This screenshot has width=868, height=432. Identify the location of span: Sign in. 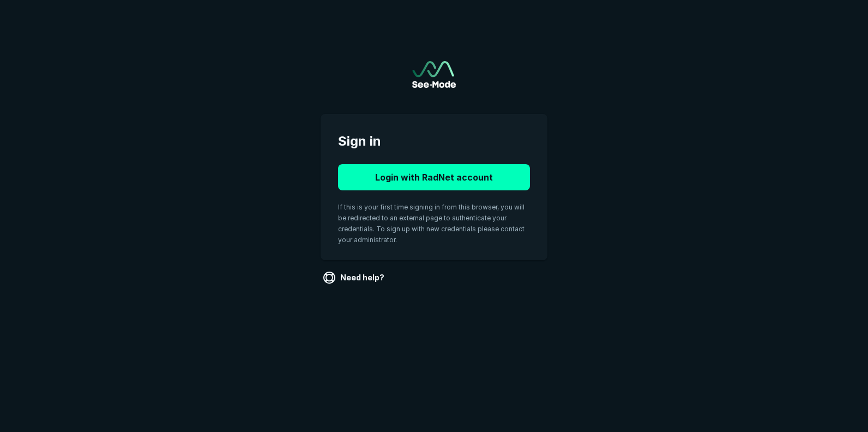
(434, 141).